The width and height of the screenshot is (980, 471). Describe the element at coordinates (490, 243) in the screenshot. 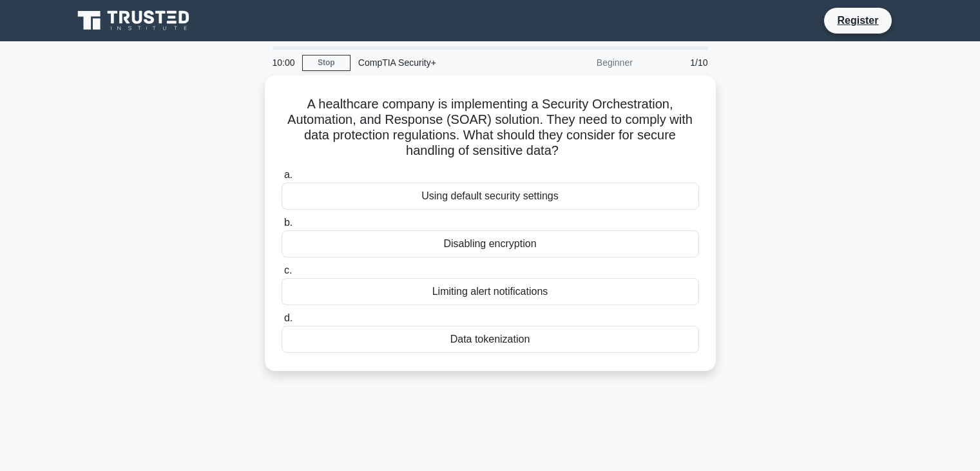

I see `div: Disabling encryption` at that location.